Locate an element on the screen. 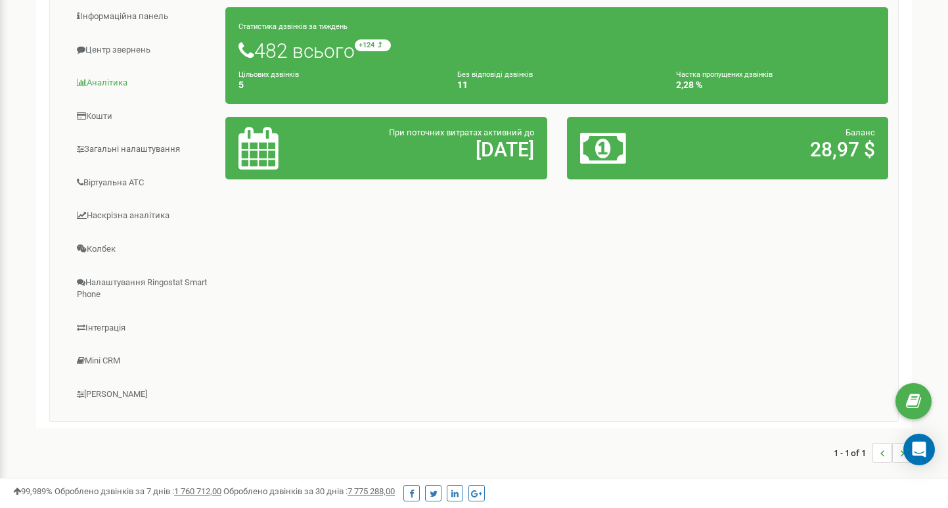 This screenshot has width=948, height=508. h2: 28,97 $ is located at coordinates (780, 149).